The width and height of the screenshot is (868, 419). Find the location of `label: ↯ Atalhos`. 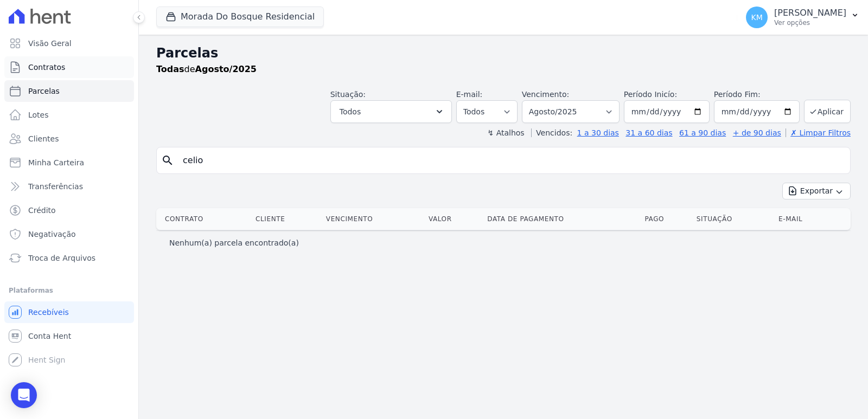

label: ↯ Atalhos is located at coordinates (506, 133).